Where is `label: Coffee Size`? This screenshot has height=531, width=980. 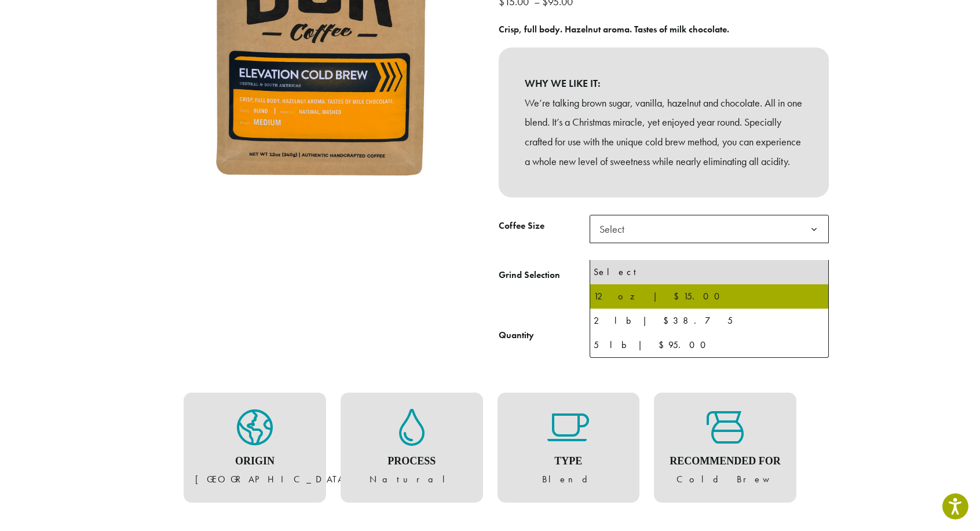 label: Coffee Size is located at coordinates (544, 225).